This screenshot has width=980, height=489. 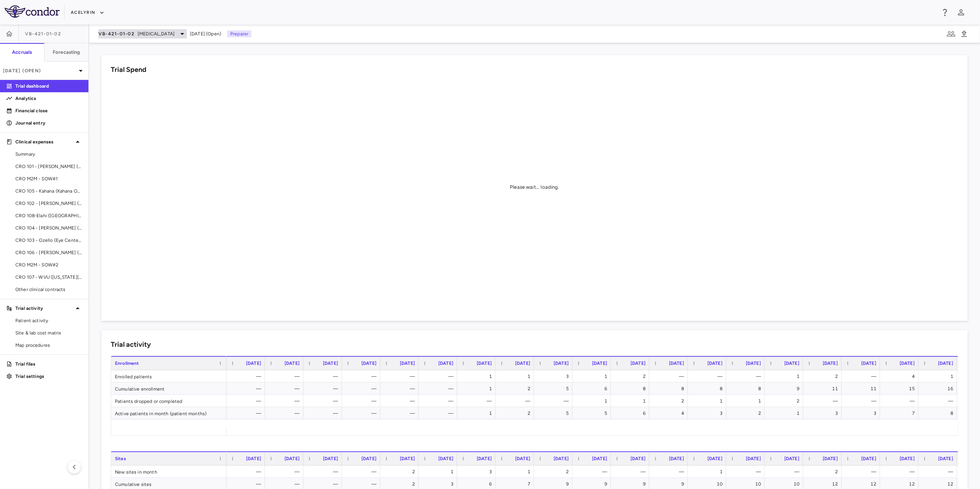 I want to click on h6: Trial activity, so click(x=131, y=345).